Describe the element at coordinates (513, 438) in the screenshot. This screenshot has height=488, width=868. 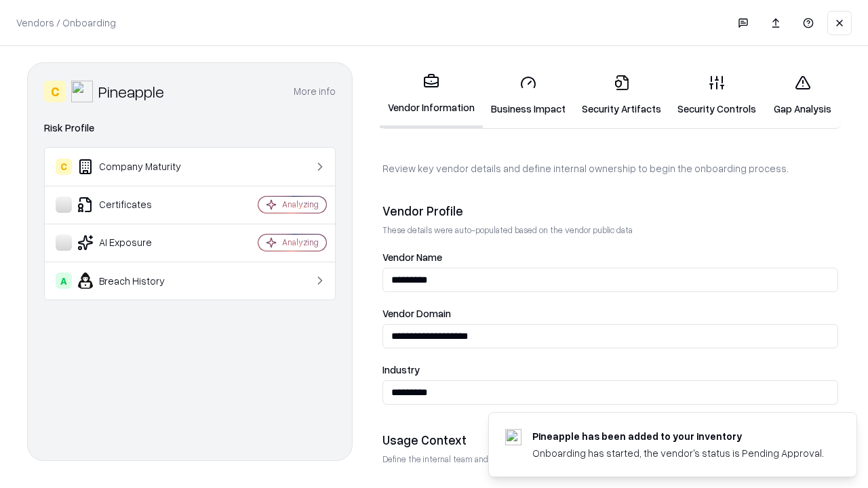
I see `img: pineappleenergy.com` at that location.